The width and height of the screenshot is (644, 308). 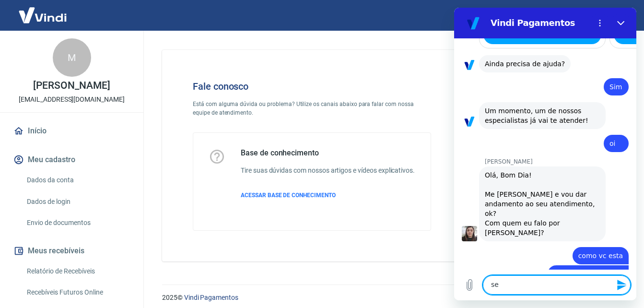 I want to click on img: Vindi, so click(x=42, y=15).